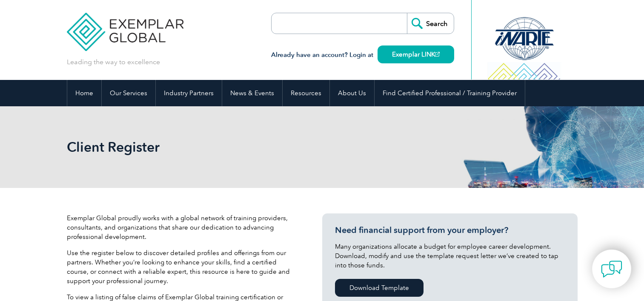  I want to click on h3: Already have an account? Login at, so click(363, 55).